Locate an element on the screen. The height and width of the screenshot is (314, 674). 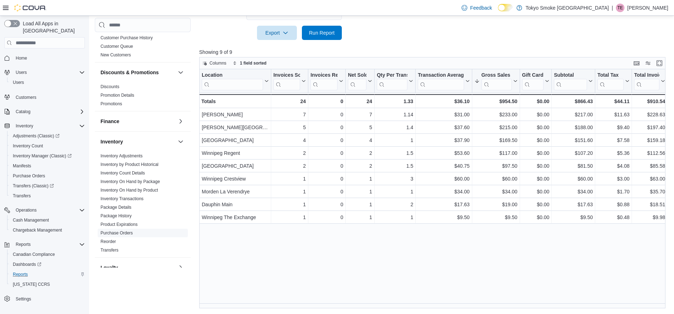
div: 1.33 is located at coordinates (395, 101).